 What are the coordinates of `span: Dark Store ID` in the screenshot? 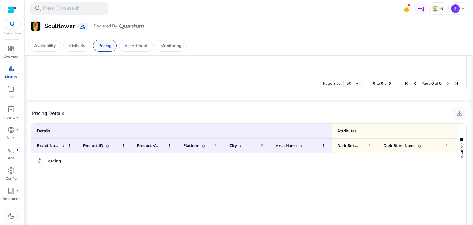 It's located at (348, 146).